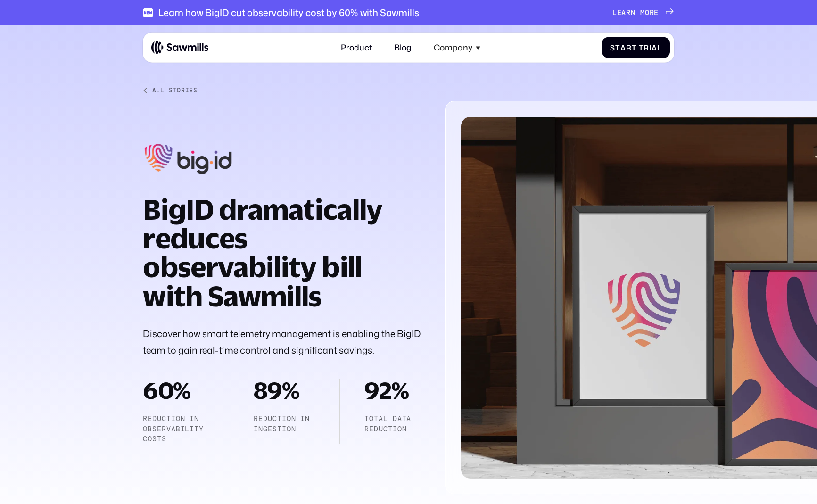  Describe the element at coordinates (175, 91) in the screenshot. I see `div: All Stories` at that location.